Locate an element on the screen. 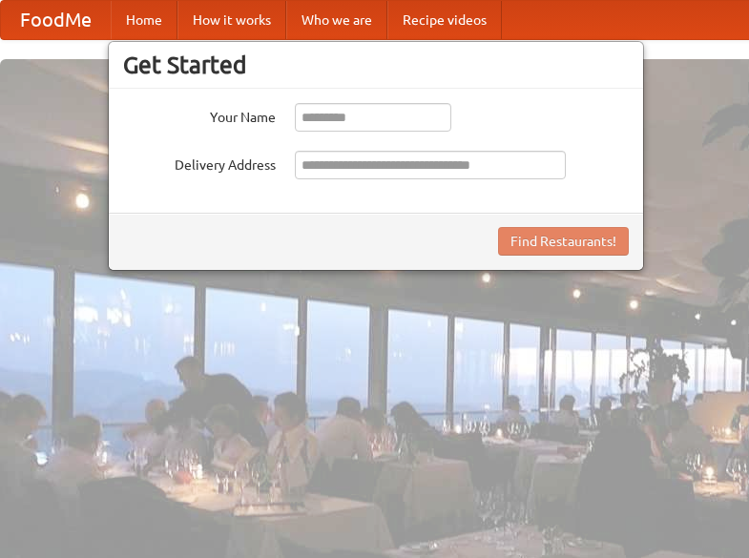  label: Your Name is located at coordinates (199, 114).